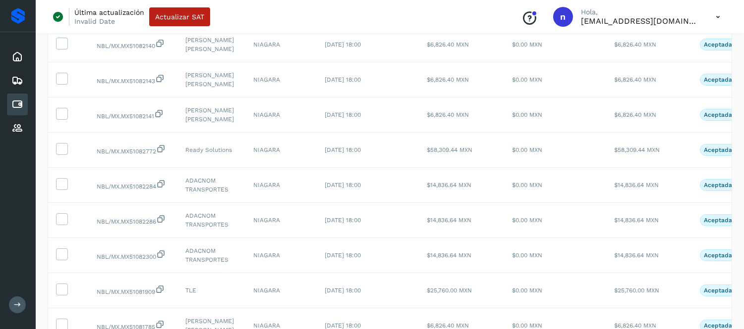  Describe the element at coordinates (179, 17) in the screenshot. I see `span: Actualizar SAT` at that location.